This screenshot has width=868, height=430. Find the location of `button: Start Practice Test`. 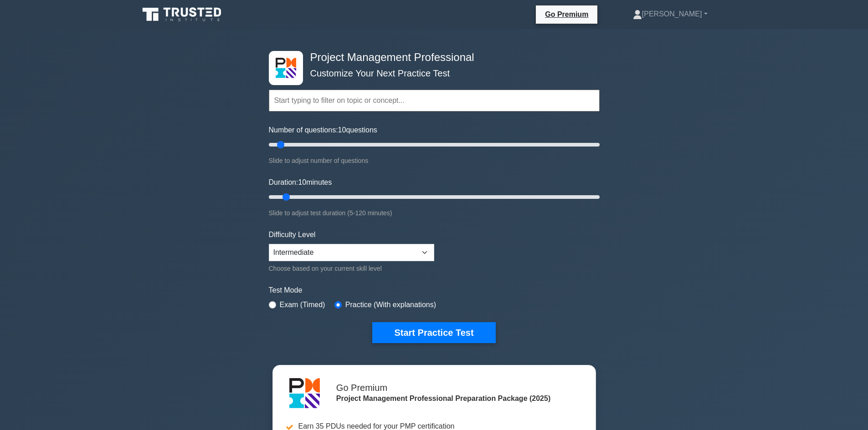

button: Start Practice Test is located at coordinates (434, 333).